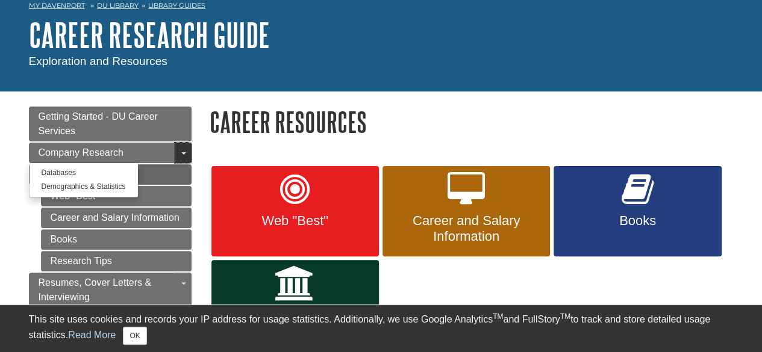 The height and width of the screenshot is (352, 762). Describe the element at coordinates (84, 187) in the screenshot. I see `a: Demographics & Statistics` at that location.